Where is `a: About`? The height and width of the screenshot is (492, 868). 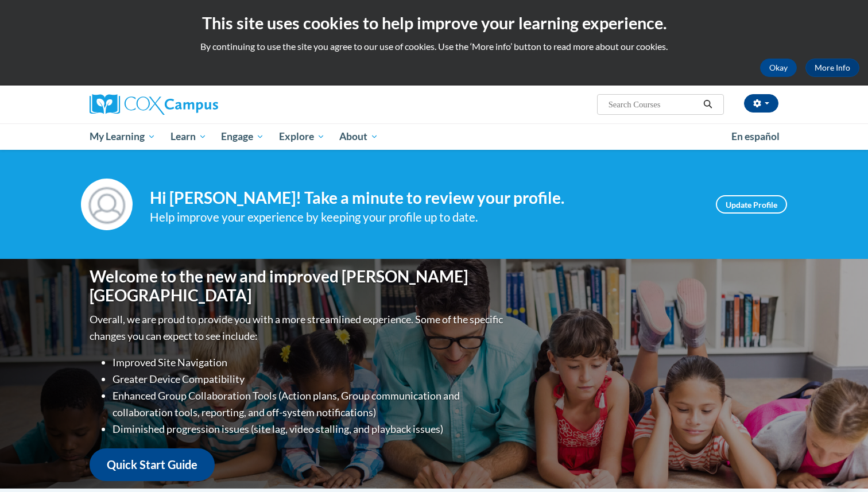
a: About is located at coordinates (359, 136).